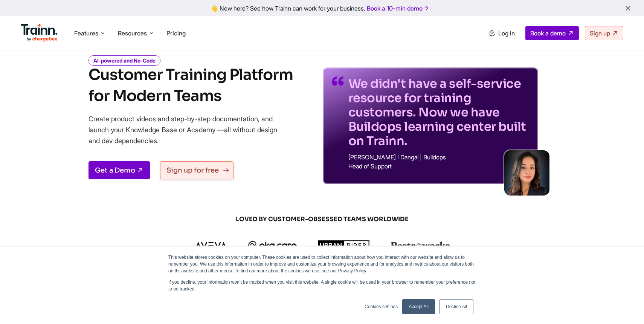 The width and height of the screenshot is (644, 324). Describe the element at coordinates (124, 60) in the screenshot. I see `i: AI-powered and No-Code` at that location.